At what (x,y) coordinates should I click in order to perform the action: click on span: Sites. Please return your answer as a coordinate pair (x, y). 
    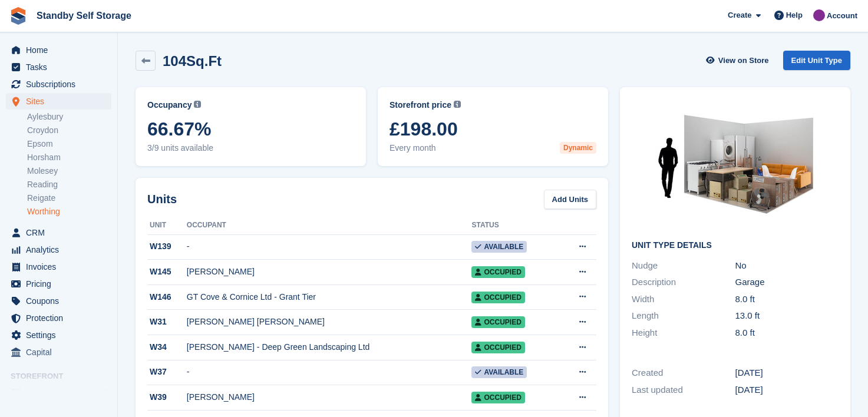
    Looking at the image, I should click on (61, 101).